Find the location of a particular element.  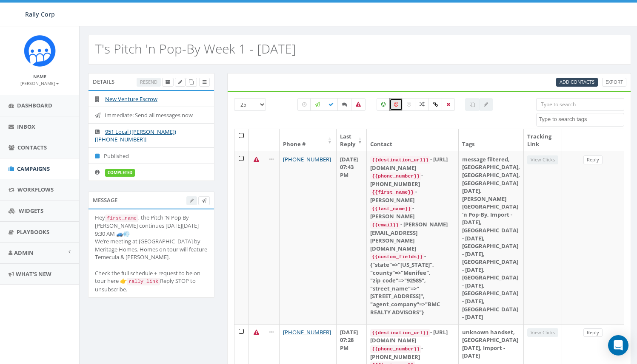

th: Tags is located at coordinates (491, 141).